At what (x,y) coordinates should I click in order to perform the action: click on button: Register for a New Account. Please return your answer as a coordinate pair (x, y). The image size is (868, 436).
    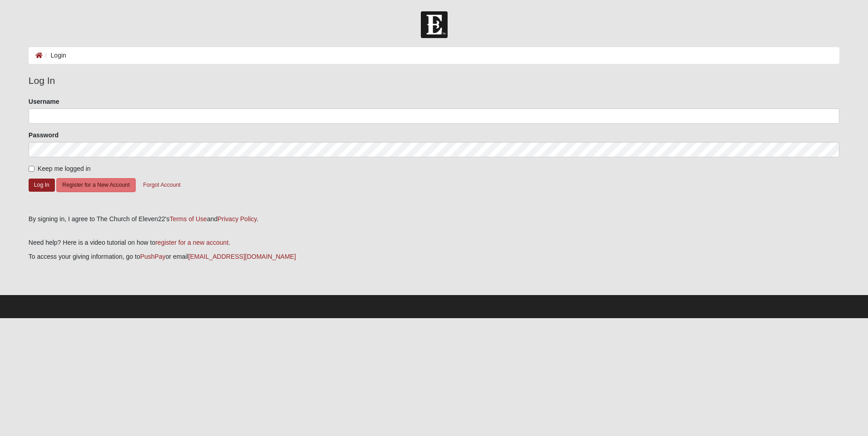
    Looking at the image, I should click on (96, 185).